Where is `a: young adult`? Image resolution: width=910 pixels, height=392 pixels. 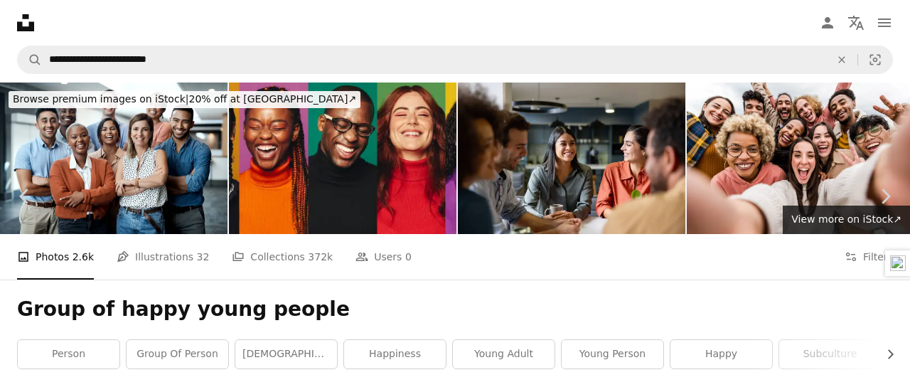 a: young adult is located at coordinates (503, 354).